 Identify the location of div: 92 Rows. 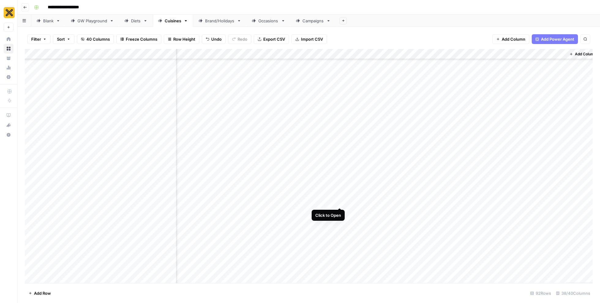
(541, 294).